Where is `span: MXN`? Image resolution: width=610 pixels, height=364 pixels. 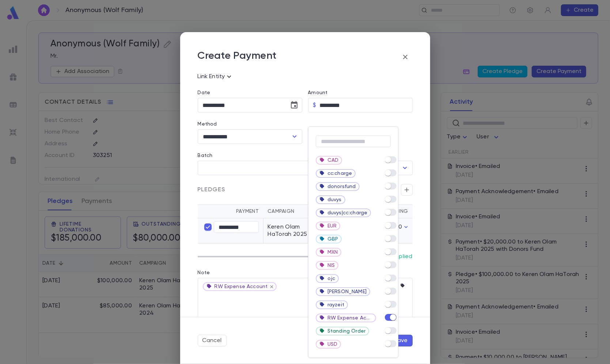 span: MXN is located at coordinates (332, 252).